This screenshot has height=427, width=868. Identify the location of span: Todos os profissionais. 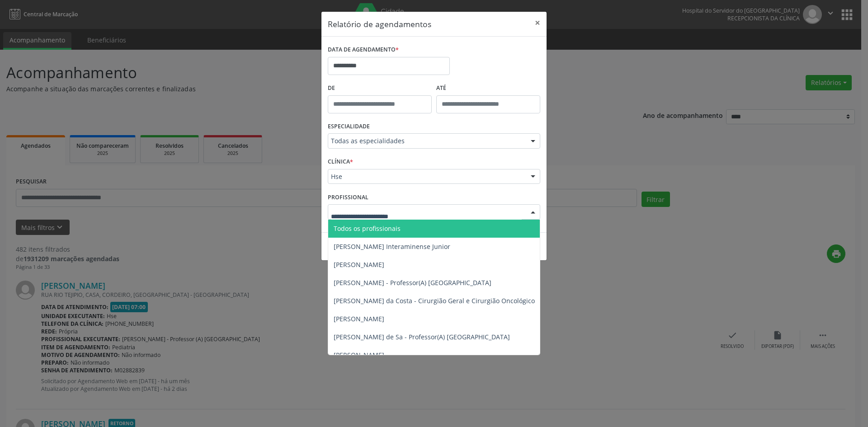
(367, 228).